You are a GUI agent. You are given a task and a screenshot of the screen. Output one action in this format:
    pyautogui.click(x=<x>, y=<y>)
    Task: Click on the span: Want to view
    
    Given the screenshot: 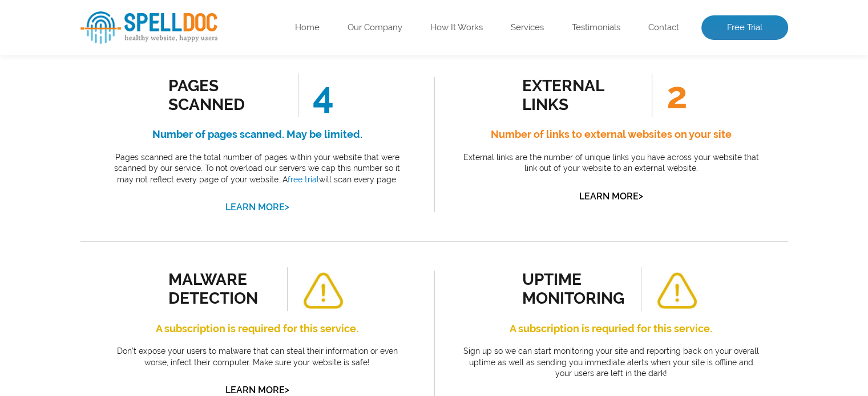 What is the action you would take?
    pyautogui.click(x=152, y=191)
    